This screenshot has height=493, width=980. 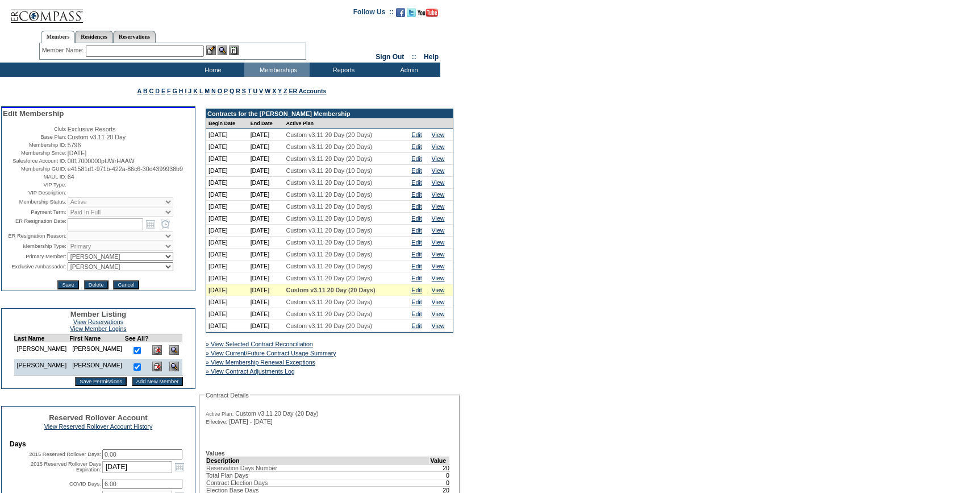 What do you see at coordinates (64, 50) in the screenshot?
I see `div: Member Name:` at bounding box center [64, 50].